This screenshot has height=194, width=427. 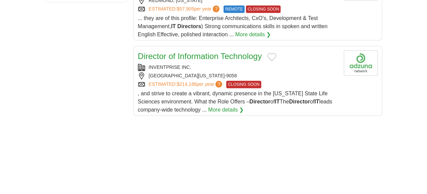 I want to click on div: INVENTPRISE INC., so click(x=238, y=67).